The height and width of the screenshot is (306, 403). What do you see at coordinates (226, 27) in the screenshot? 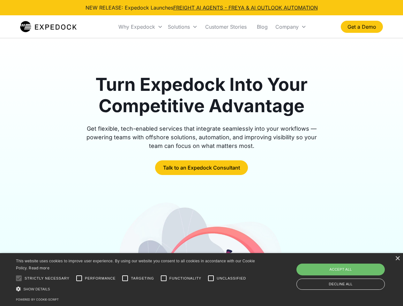
I see `a: Customer Stories` at bounding box center [226, 27].